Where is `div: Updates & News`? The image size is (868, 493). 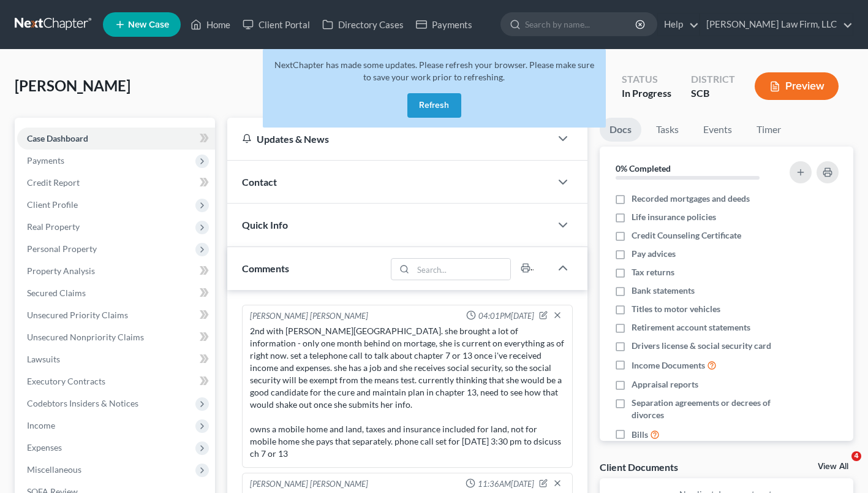
div: Updates & News is located at coordinates (389, 139).